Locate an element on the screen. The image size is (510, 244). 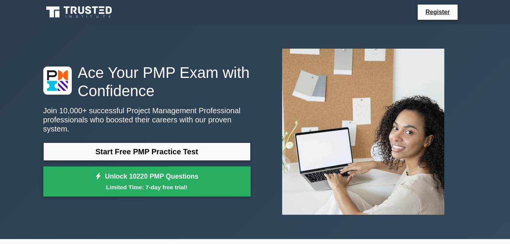
a: Start Free PMP Practice Test is located at coordinates (147, 152).